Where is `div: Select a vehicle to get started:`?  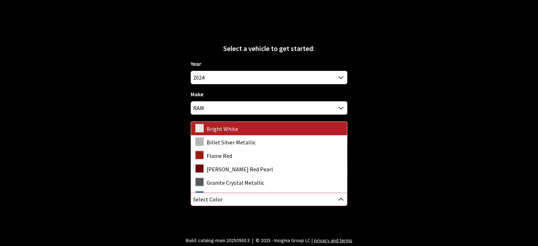
div: Select a vehicle to get started: is located at coordinates (269, 48).